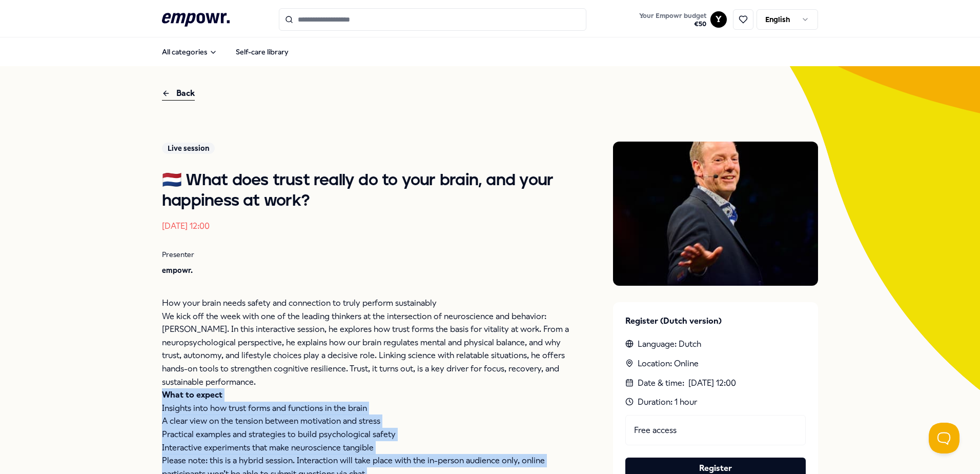 The width and height of the screenshot is (980, 474). What do you see at coordinates (367, 191) in the screenshot?
I see `h1: 🇳🇱 What does trust really do to your brain, and your happiness at work?` at bounding box center [367, 191].